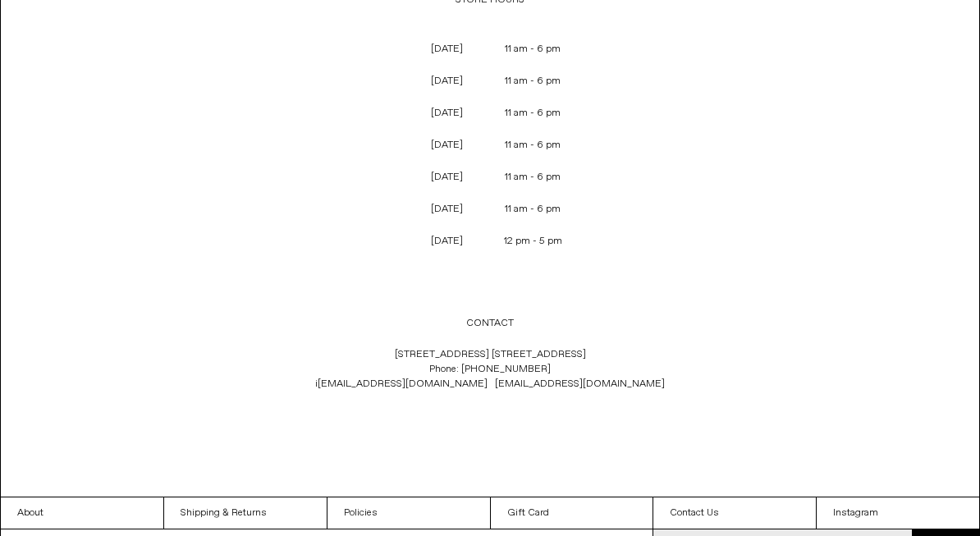 The width and height of the screenshot is (980, 536). Describe the element at coordinates (533, 241) in the screenshot. I see `p: 12 pm - 5 pm` at that location.